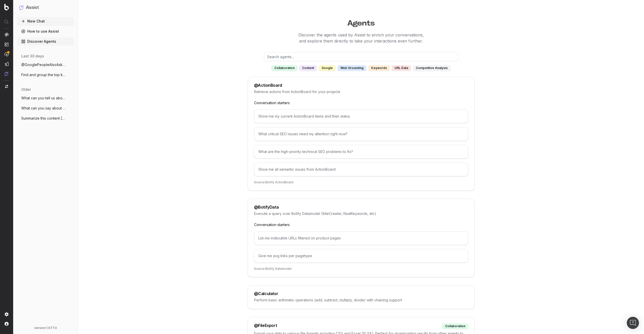 This screenshot has height=334, width=644. I want to click on div: @ FileExport, so click(265, 326).